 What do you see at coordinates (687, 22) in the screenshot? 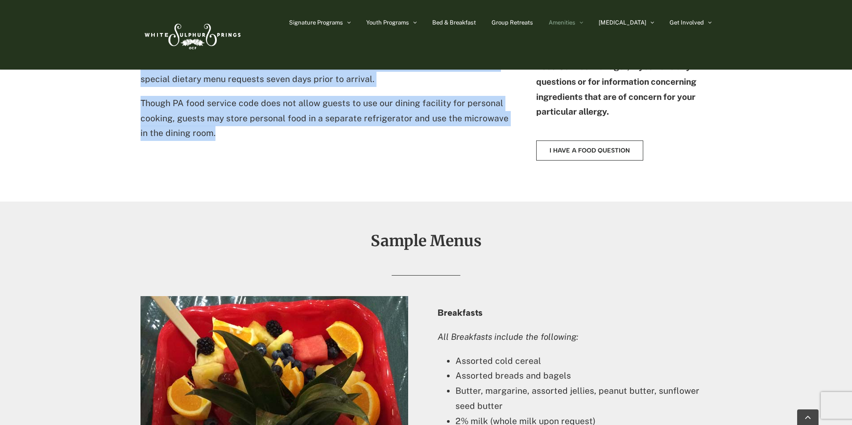
I see `span: Get Involved` at bounding box center [687, 22].